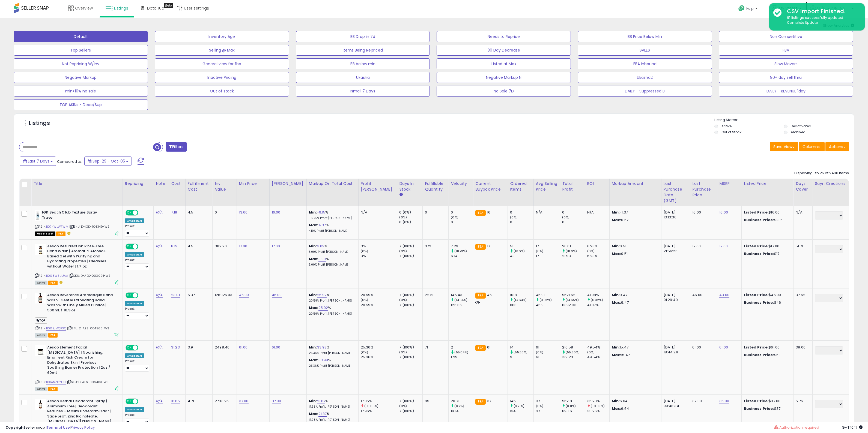 The width and height of the screenshot is (868, 433). What do you see at coordinates (547, 186) in the screenshot?
I see `div: Avg Selling Price` at bounding box center [547, 186].